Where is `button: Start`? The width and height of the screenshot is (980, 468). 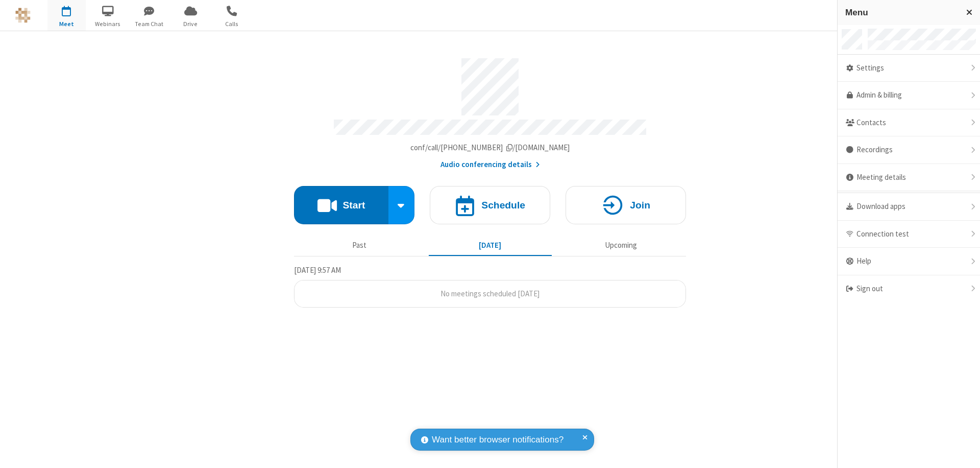 button: Start is located at coordinates (341, 204).